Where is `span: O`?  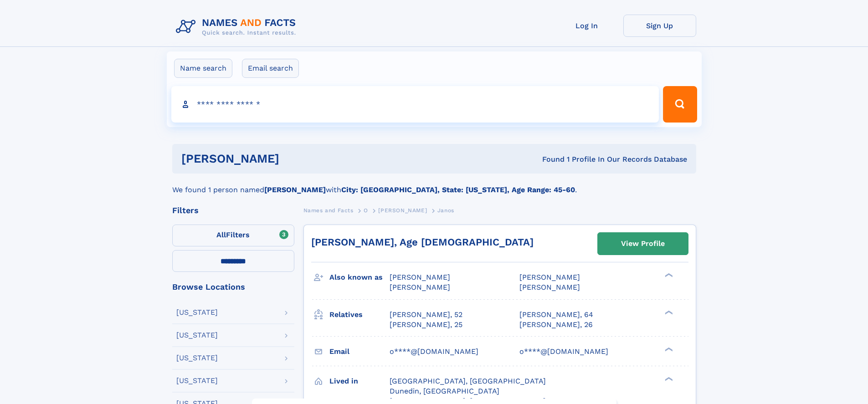 span: O is located at coordinates (366, 210).